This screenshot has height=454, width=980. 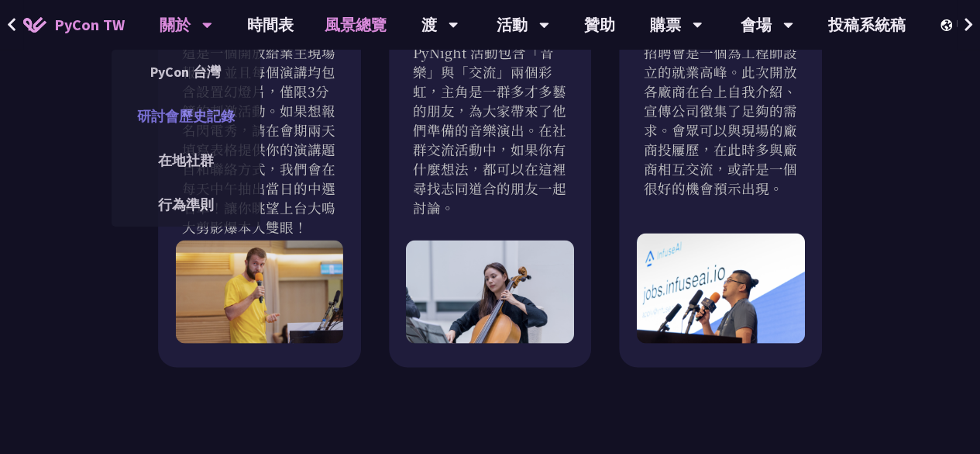 What do you see at coordinates (175, 24) in the screenshot?
I see `font: 關於` at bounding box center [175, 24].